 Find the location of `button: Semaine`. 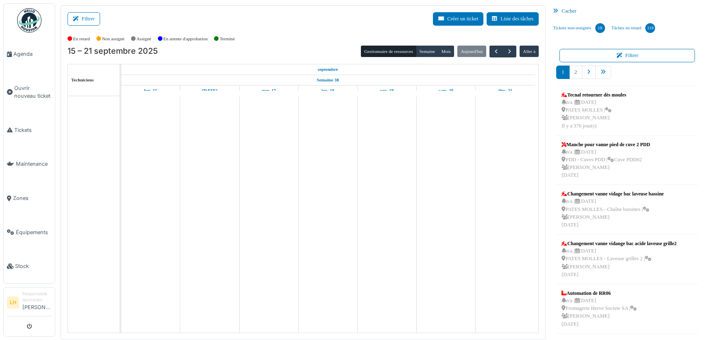

button: Semaine is located at coordinates (427, 51).